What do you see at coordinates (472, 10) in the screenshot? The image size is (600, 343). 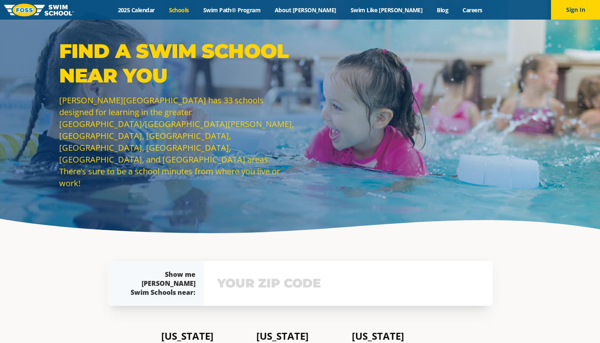 I see `a: Careers` at bounding box center [472, 10].